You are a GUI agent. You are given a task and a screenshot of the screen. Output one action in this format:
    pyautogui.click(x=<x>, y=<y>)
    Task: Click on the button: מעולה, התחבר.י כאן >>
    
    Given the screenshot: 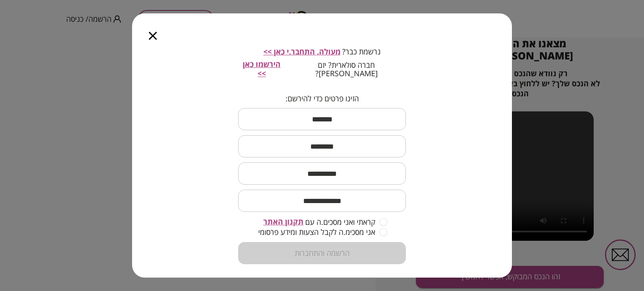 What is the action you would take?
    pyautogui.click(x=302, y=52)
    